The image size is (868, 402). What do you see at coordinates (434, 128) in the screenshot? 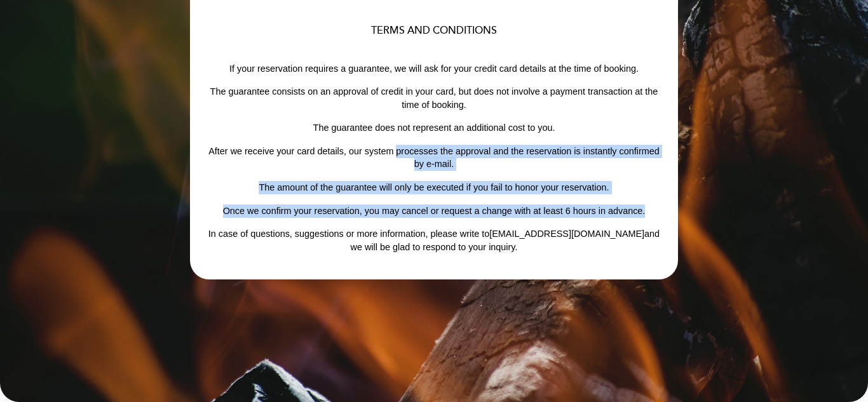
I see `p: The guarantee does not represent an additional cost to you.` at bounding box center [434, 128].